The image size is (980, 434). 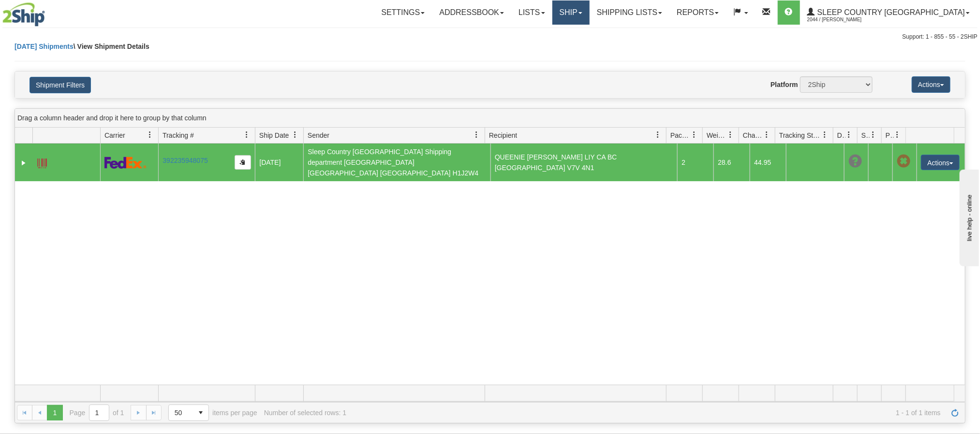 I want to click on a: Shipment Issues filter column settings, so click(x=873, y=135).